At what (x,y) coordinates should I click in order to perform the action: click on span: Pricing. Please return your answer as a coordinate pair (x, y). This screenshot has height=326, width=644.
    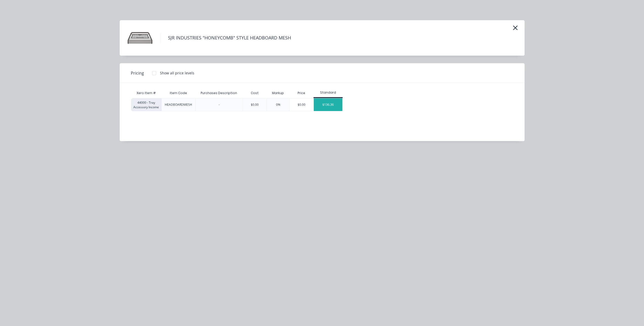
    Looking at the image, I should click on (137, 73).